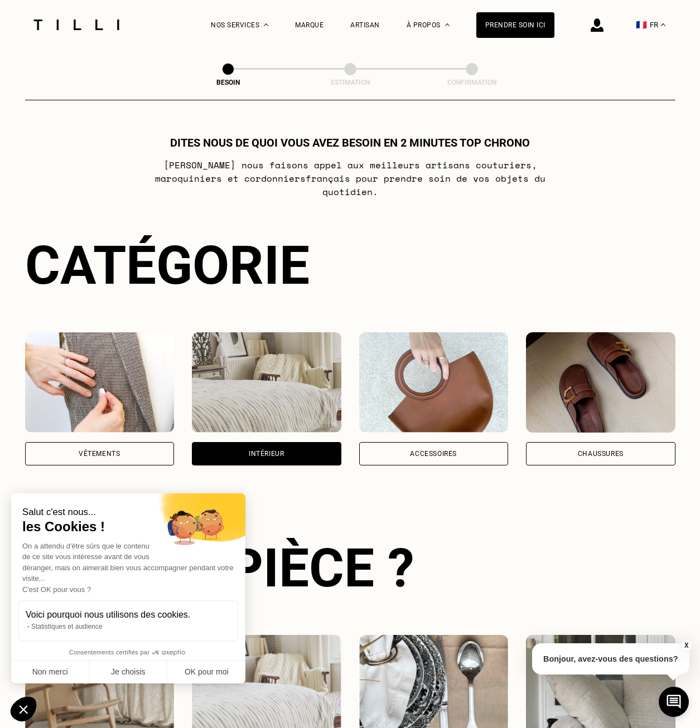 This screenshot has height=728, width=700. What do you see at coordinates (516, 25) in the screenshot?
I see `a: Prendre soin ici` at bounding box center [516, 25].